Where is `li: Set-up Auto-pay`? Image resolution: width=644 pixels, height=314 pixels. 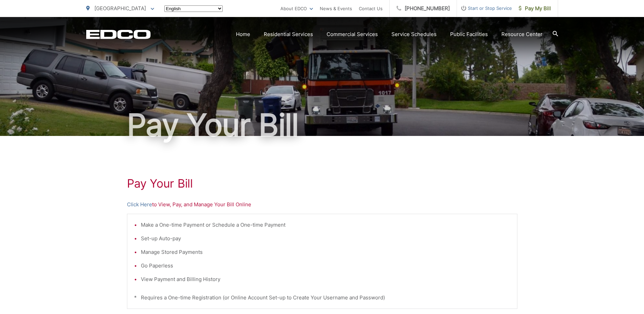
li: Set-up Auto-pay is located at coordinates (325, 239).